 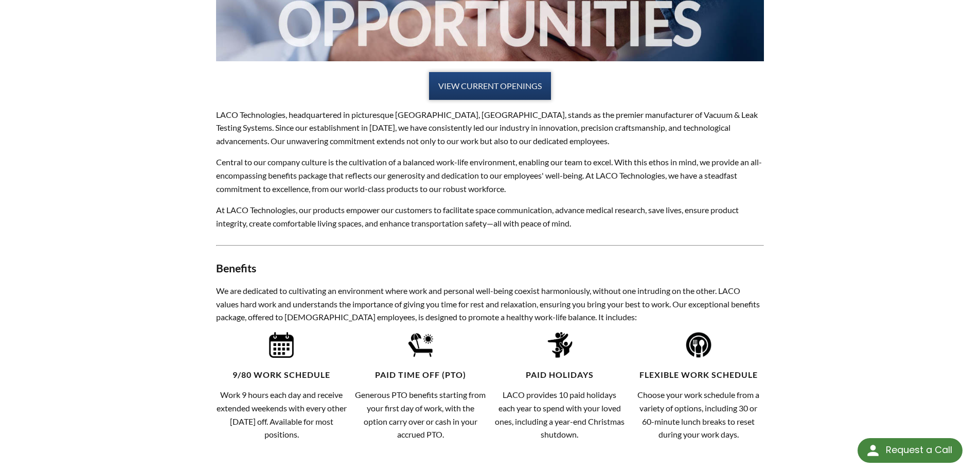 What do you see at coordinates (698, 375) in the screenshot?
I see `h4: Flexible Work Schedule` at bounding box center [698, 375].